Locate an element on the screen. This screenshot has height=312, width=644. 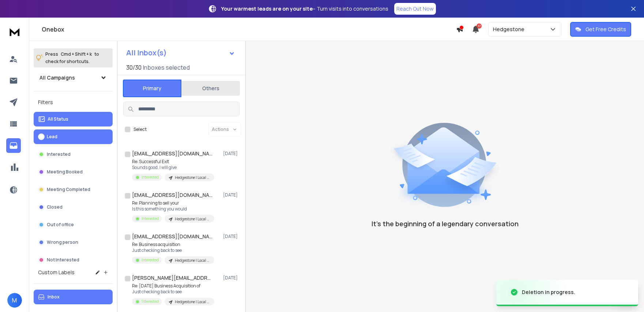
img: logo is located at coordinates (15, 31).